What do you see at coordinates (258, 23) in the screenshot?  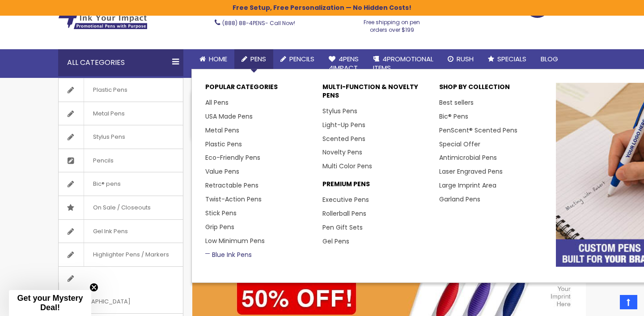 I see `span: - Call Now!` at bounding box center [258, 23].